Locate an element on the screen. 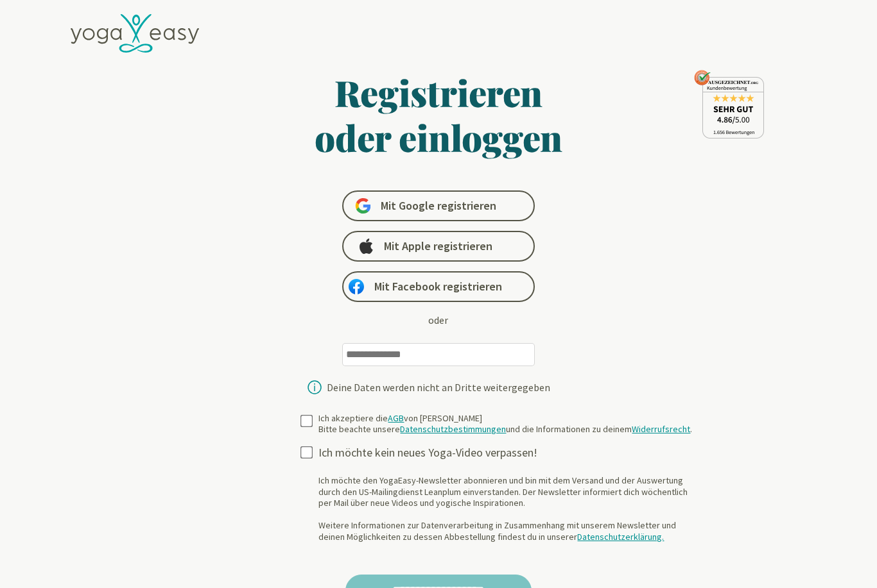  a: Widerrufsrecht is located at coordinates (661, 429).